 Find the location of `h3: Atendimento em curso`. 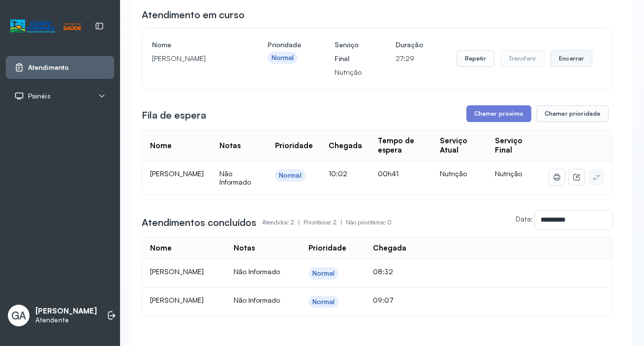

h3: Atendimento em curso is located at coordinates (193, 15).